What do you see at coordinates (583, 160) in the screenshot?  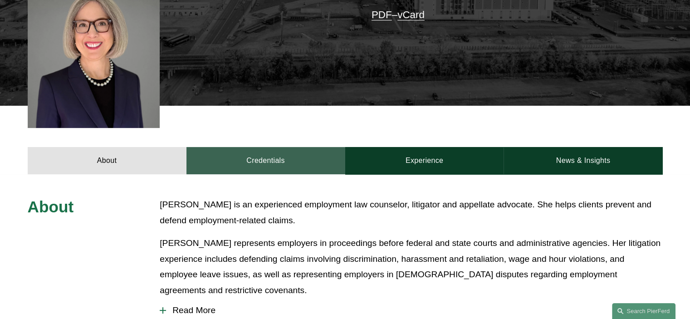 I see `a: News & Insights` at bounding box center [583, 160].